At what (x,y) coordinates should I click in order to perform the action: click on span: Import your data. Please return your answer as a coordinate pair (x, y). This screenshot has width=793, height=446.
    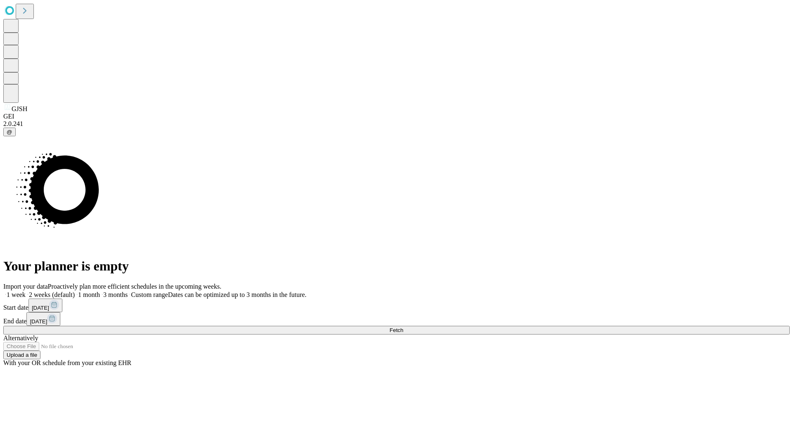
    Looking at the image, I should click on (26, 286).